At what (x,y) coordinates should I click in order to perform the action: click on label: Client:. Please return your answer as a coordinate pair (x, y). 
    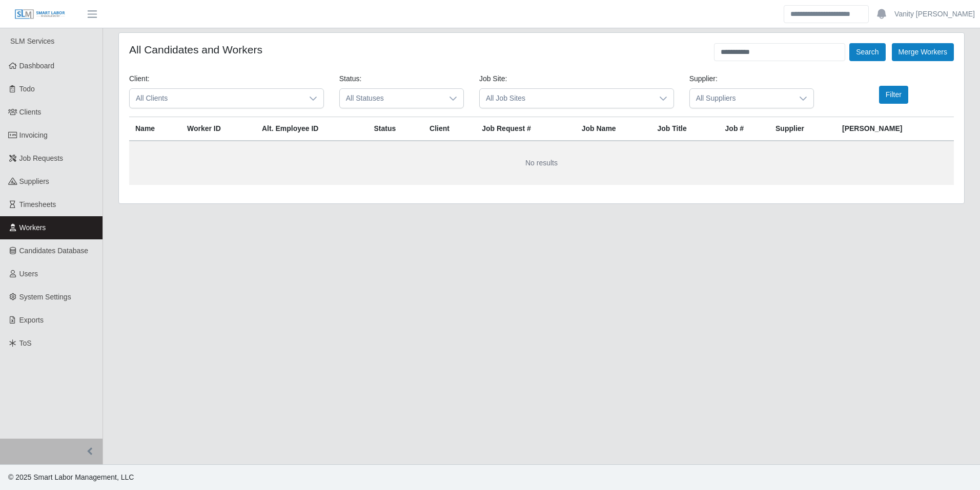
    Looking at the image, I should click on (140, 79).